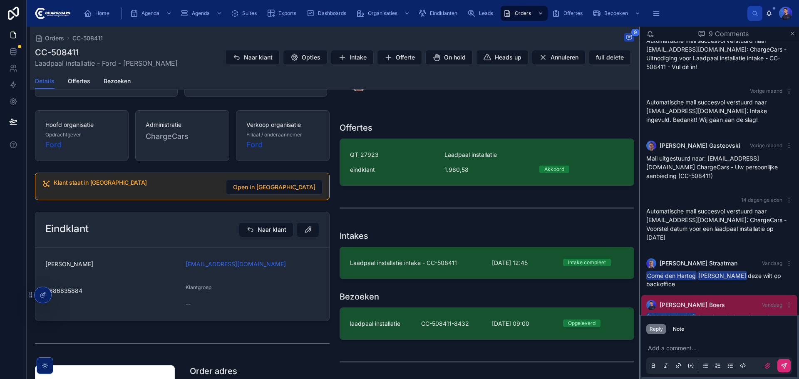 The height and width of the screenshot is (379, 799). Describe the element at coordinates (471, 155) in the screenshot. I see `span: Laadpaal installatie` at that location.